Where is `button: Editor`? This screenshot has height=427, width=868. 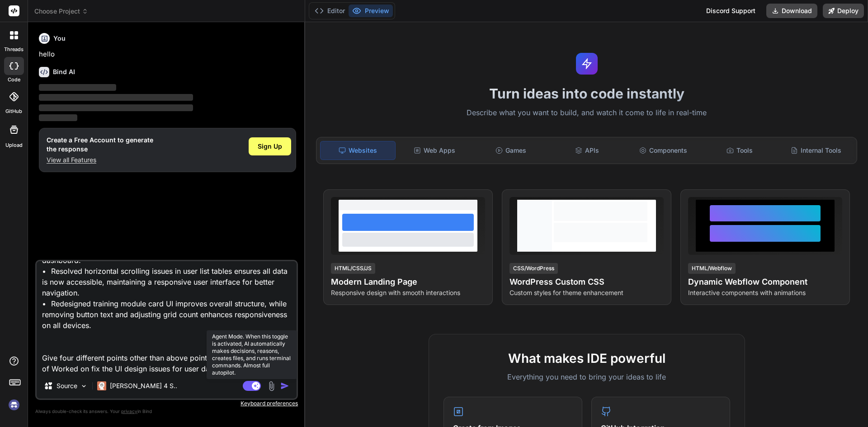
button: Editor is located at coordinates (330, 11).